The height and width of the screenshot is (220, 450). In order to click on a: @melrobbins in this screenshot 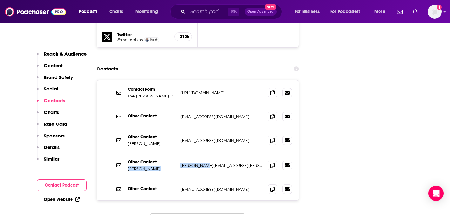, I will do `click(130, 40)`.